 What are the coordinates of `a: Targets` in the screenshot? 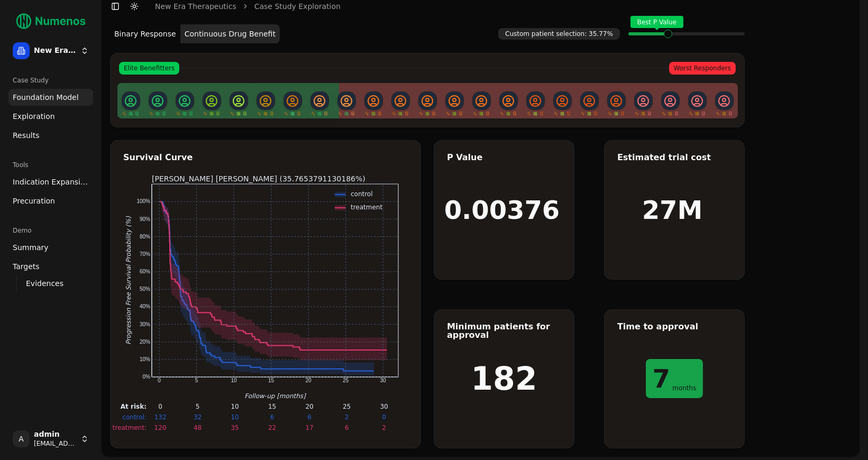 It's located at (51, 266).